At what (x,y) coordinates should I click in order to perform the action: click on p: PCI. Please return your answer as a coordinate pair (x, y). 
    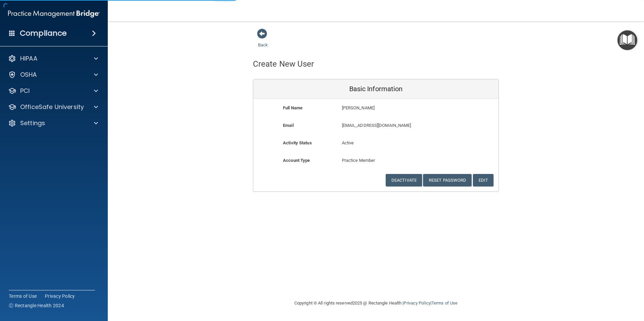
    Looking at the image, I should click on (25, 91).